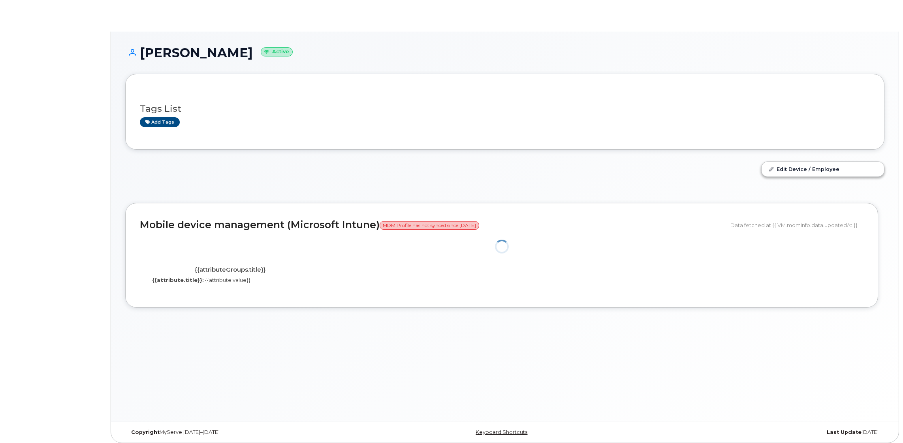  Describe the element at coordinates (823, 169) in the screenshot. I see `a: Edit Device / Employee` at that location.